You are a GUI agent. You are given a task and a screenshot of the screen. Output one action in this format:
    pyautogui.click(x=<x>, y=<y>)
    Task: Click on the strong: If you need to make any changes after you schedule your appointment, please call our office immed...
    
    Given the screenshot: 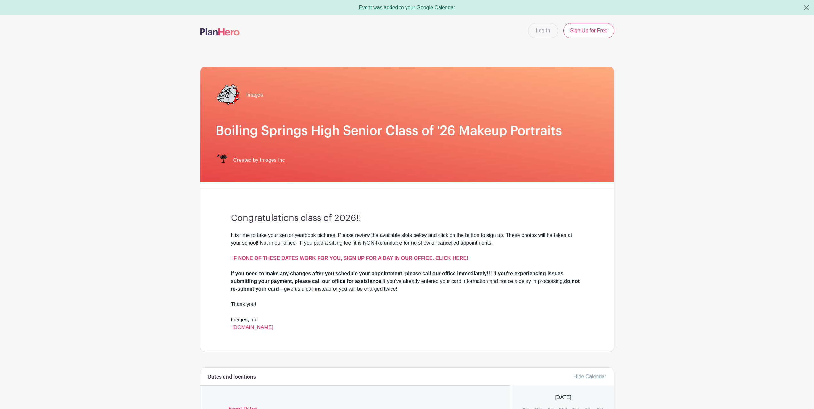 What is the action you would take?
    pyautogui.click(x=397, y=277)
    